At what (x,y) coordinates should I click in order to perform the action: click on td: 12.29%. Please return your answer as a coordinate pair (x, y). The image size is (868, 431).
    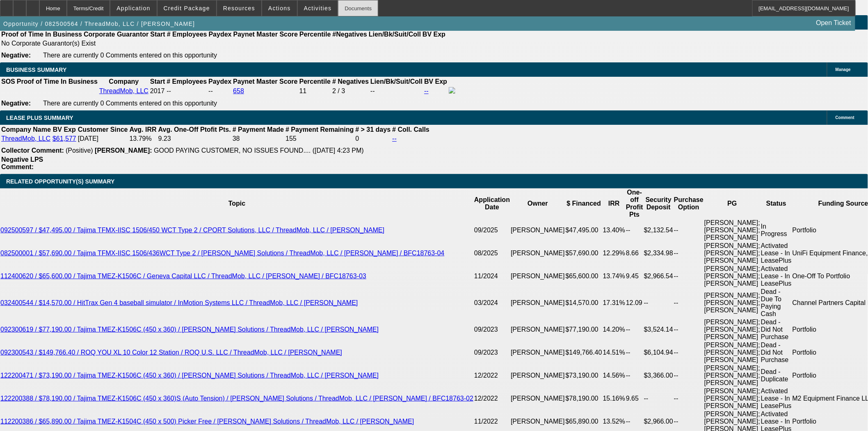
    Looking at the image, I should click on (614, 253).